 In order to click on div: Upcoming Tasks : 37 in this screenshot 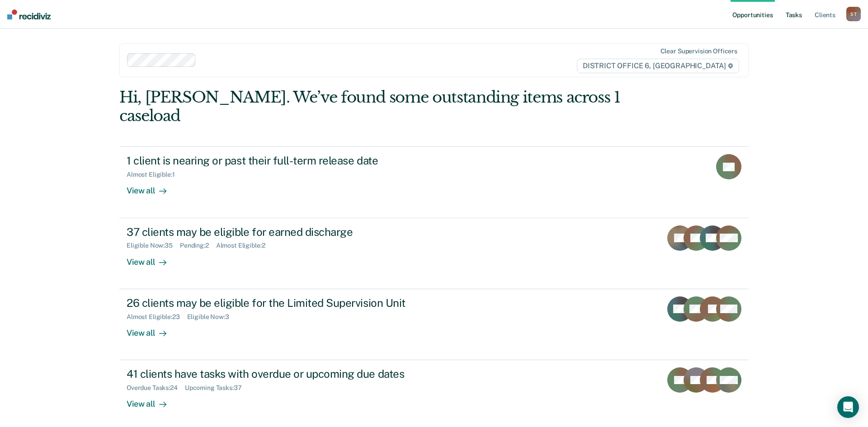, I will do `click(217, 388)`.